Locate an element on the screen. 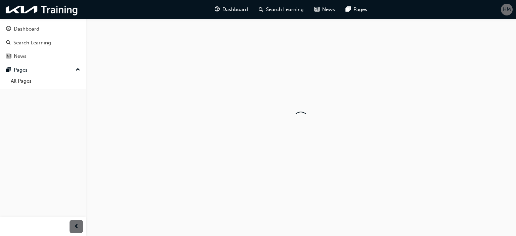  div: News is located at coordinates (20, 56).